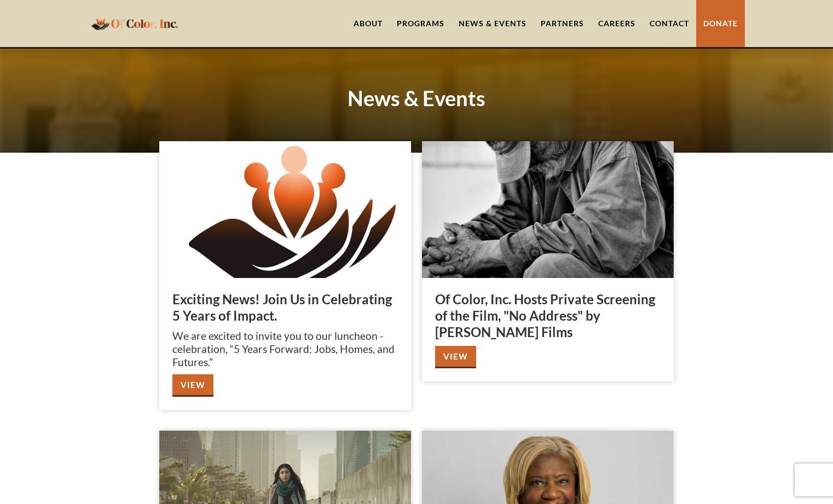 This screenshot has width=833, height=504. Describe the element at coordinates (285, 307) in the screenshot. I see `h3: Exciting News! Join Us in Celebrating 5 Years of Impact.` at that location.